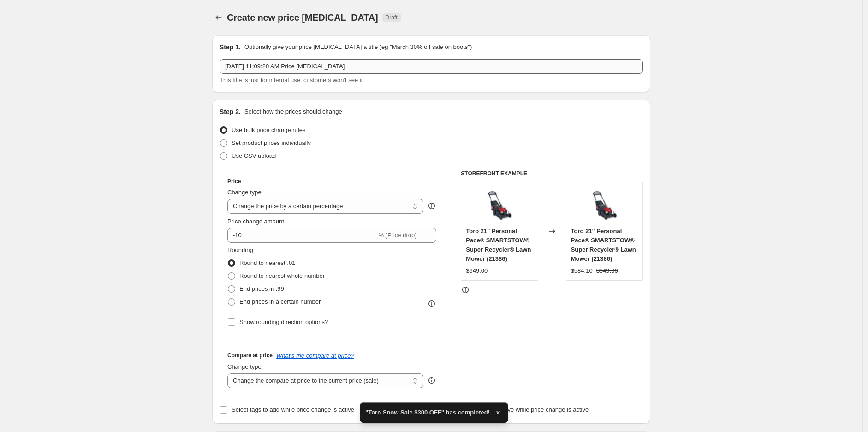 This screenshot has width=868, height=432. What do you see at coordinates (582, 271) in the screenshot?
I see `div: $584.10` at bounding box center [582, 271].